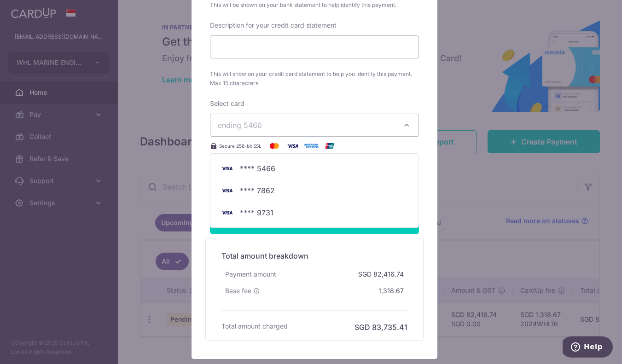  What do you see at coordinates (314, 5) in the screenshot?
I see `span: This will be shown on your bank statement to help identify this payment.` at bounding box center [314, 5].